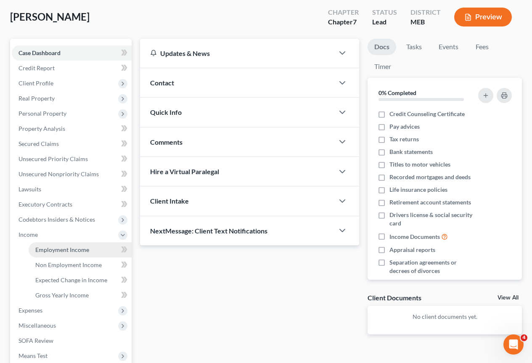 The image size is (532, 363). I want to click on span: SOFA Review, so click(36, 340).